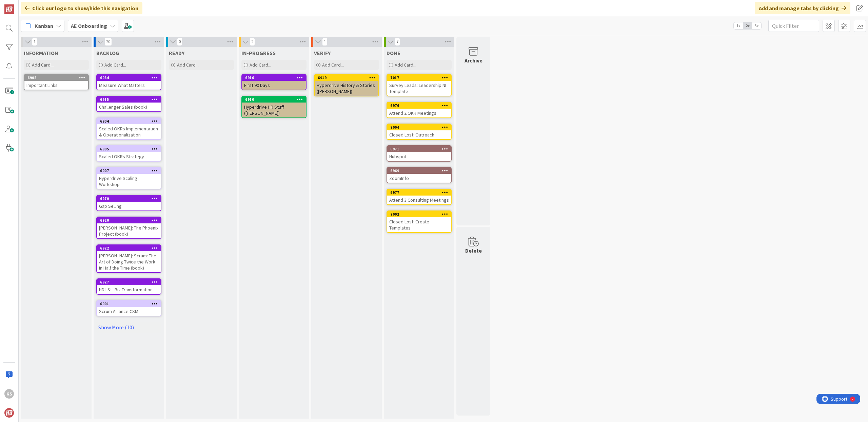 Image resolution: width=868 pixels, height=422 pixels. I want to click on span: INFORMATION, so click(41, 53).